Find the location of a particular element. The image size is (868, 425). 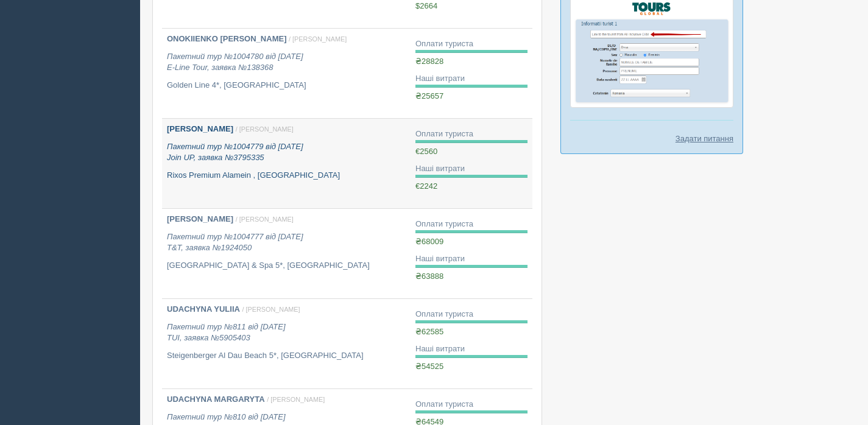

span: ₴25657 is located at coordinates (429, 95).